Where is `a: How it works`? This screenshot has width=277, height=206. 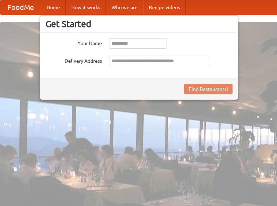
a: How it works is located at coordinates (86, 7).